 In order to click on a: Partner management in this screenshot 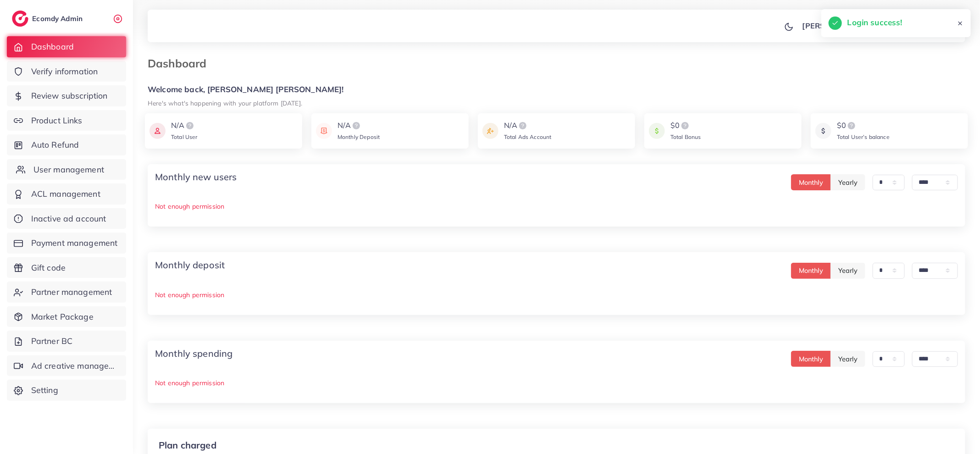, I will do `click(66, 292)`.